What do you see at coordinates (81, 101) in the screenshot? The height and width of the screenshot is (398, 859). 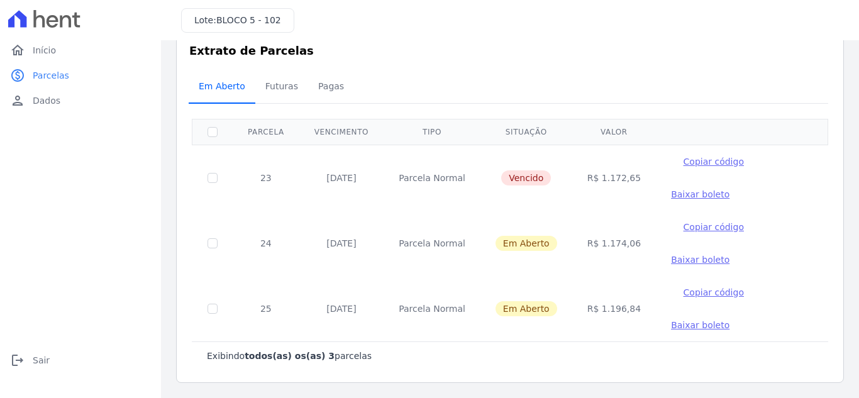 I see `a: personDados` at bounding box center [81, 101].